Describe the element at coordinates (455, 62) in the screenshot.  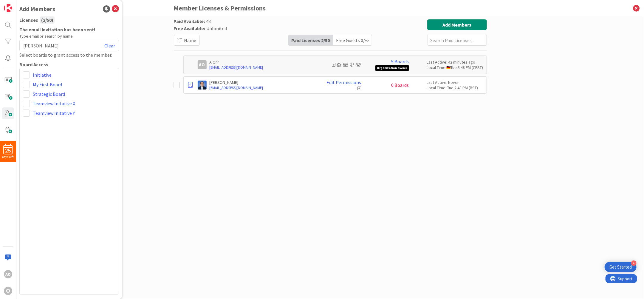
I see `div: Last Active: 42 minutes ago` at that location.